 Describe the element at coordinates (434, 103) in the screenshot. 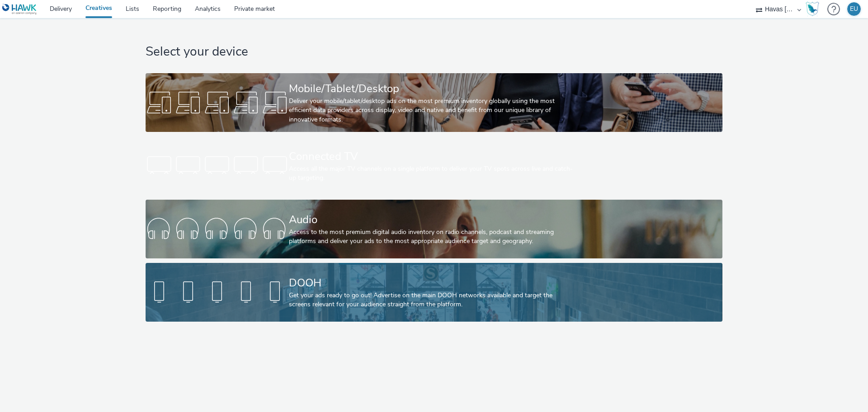

I see `a: Mobile/Tablet/DesktopDeliver your mobile/tablet/desktop ads on the most premium inventory globall...` at that location.